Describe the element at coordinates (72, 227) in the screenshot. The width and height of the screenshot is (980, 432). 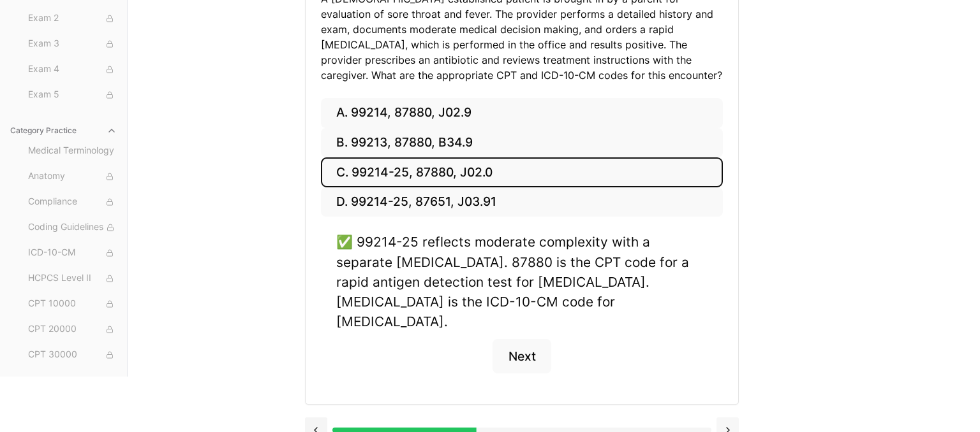
I see `button: Coding Guidelines` at that location.